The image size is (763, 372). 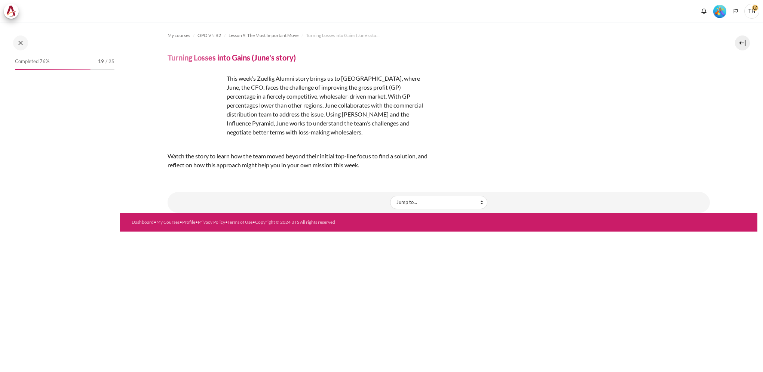 I want to click on a: User menu, so click(x=751, y=11).